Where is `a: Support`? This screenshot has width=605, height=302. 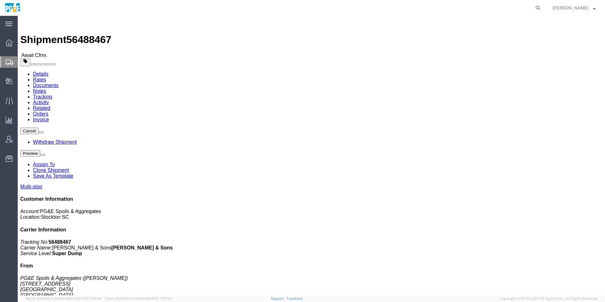 a: Support is located at coordinates (279, 298).